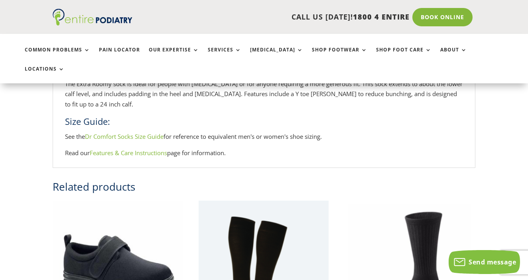 This screenshot has width=528, height=280. I want to click on a: Shop Foot Care, so click(404, 55).